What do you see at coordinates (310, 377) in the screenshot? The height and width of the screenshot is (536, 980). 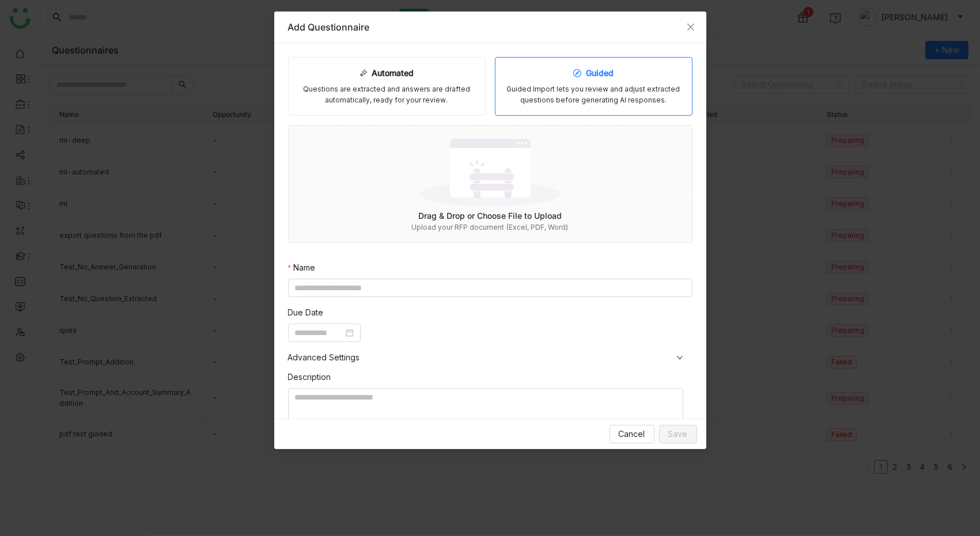 I see `label: Description` at bounding box center [310, 377].